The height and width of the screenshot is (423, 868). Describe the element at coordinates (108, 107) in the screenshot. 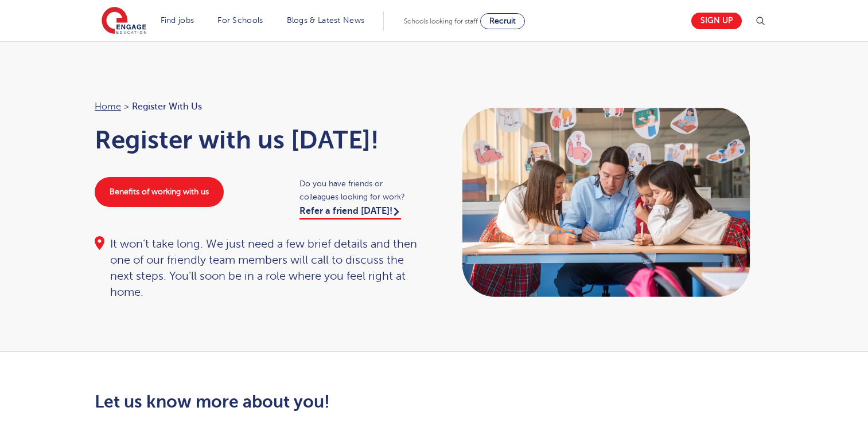

I see `a: Home` at that location.